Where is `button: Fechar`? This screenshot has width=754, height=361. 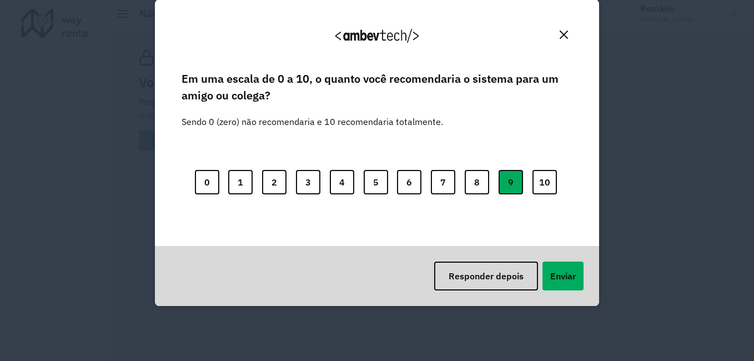
button: Fechar is located at coordinates (563, 34).